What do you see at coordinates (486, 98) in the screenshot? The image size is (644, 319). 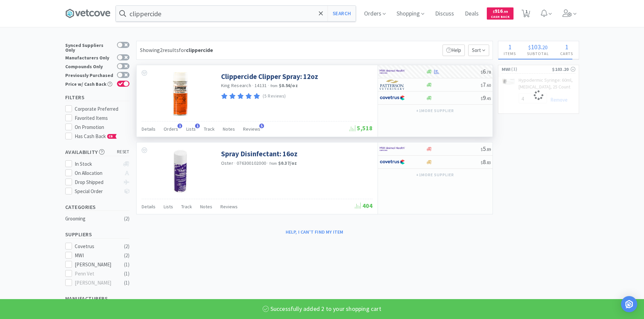 I see `span: 9` at bounding box center [486, 98].